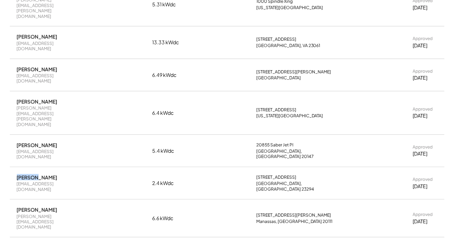 The width and height of the screenshot is (454, 244). Describe the element at coordinates (170, 151) in the screenshot. I see `div: 5.4 kWdc` at that location.